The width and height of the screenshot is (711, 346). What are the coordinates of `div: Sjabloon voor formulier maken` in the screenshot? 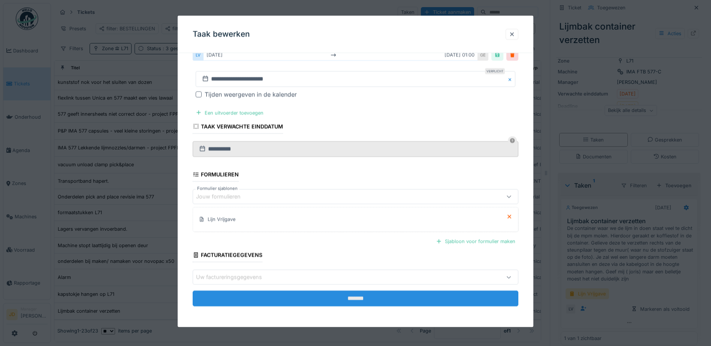 It's located at (475, 241).